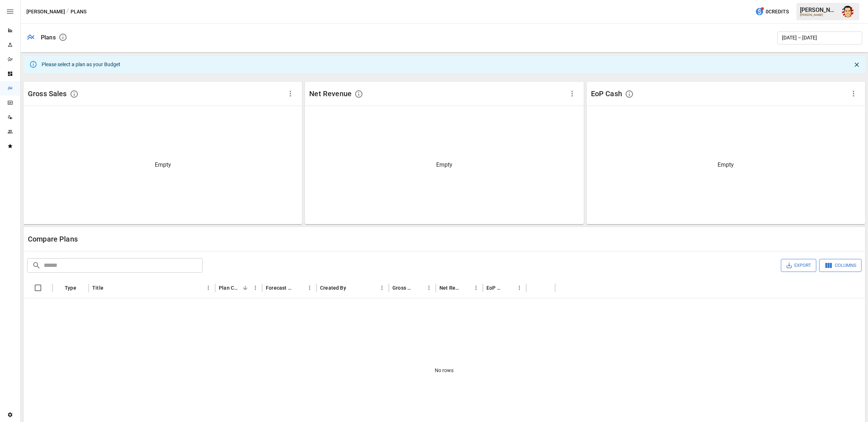  I want to click on div: Please select a plan as your Budget, so click(81, 64).